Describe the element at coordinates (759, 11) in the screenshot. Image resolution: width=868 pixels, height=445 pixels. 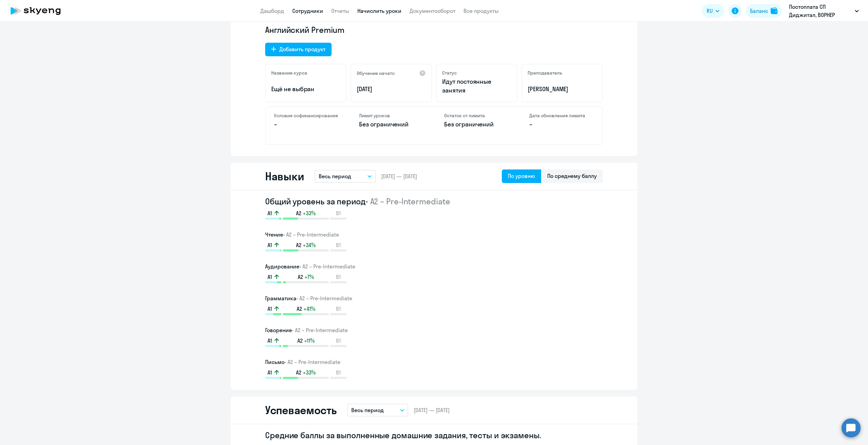
I see `div: Баланс` at that location.